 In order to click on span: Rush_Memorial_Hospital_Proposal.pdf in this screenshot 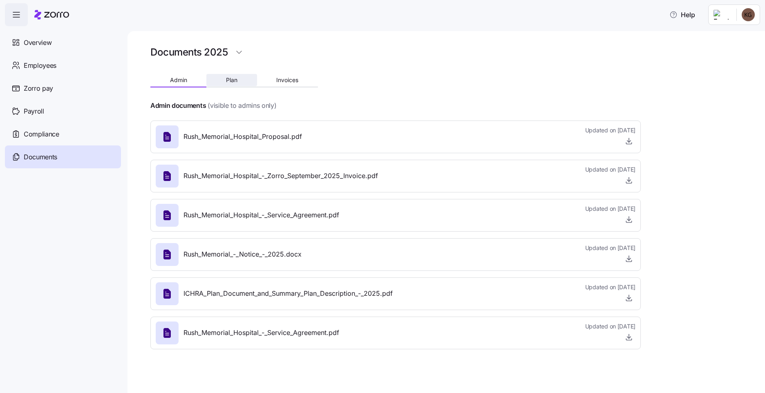, I will do `click(243, 136)`.